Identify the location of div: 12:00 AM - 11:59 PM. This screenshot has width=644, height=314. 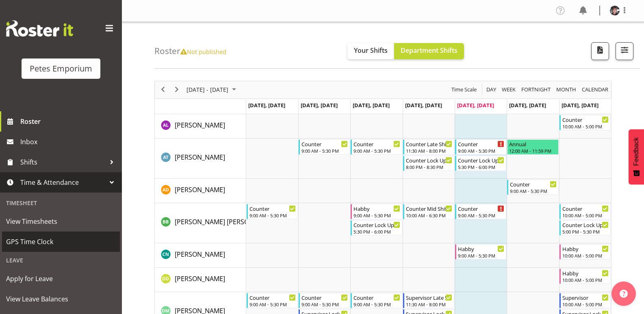
(533, 151).